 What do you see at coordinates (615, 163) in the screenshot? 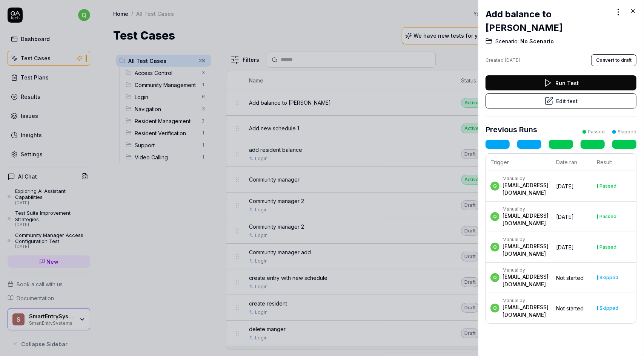
I see `th: Result` at bounding box center [615, 163].